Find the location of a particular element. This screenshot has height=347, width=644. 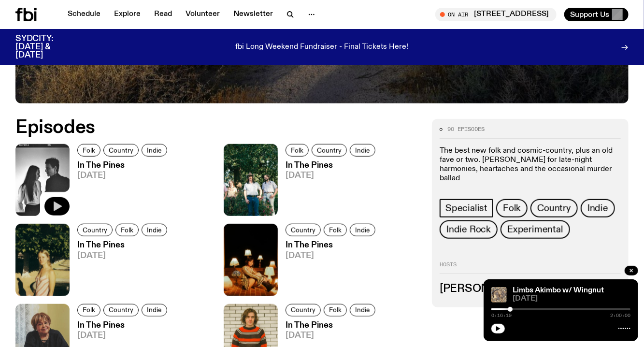

a: Volunteer is located at coordinates (202, 15).